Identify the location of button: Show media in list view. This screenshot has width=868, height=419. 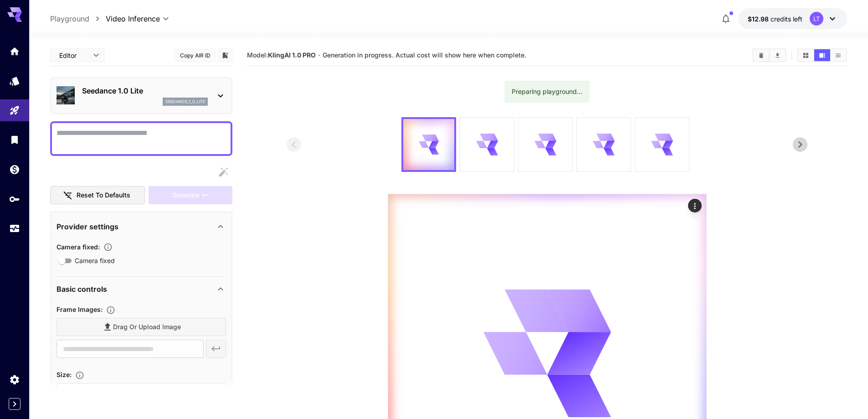
(838, 55).